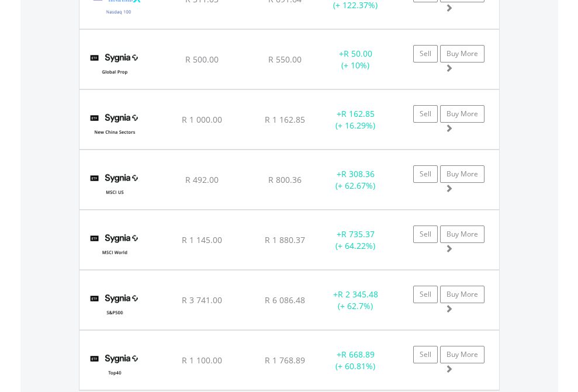  What do you see at coordinates (114, 125) in the screenshot?
I see `img: TFSA.SYGCN.png` at bounding box center [114, 125].